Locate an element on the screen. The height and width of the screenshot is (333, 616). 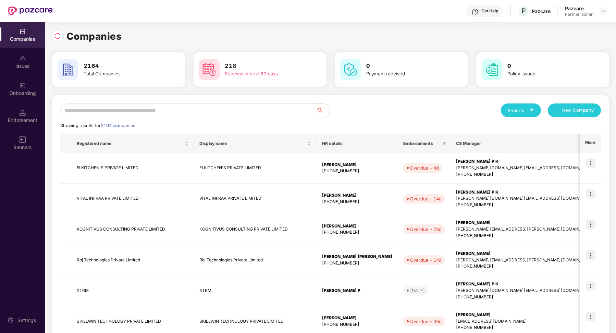
img: svg+xml;base64,PHN2ZyBpZD0iRHJvcGRvd24tMzJ4MzIiIHhtbG5zPSJodHRwOi8vd3d3LnczLm9yZy8yMDAwL3N2ZyIgd2... is located at coordinates (604, 11).